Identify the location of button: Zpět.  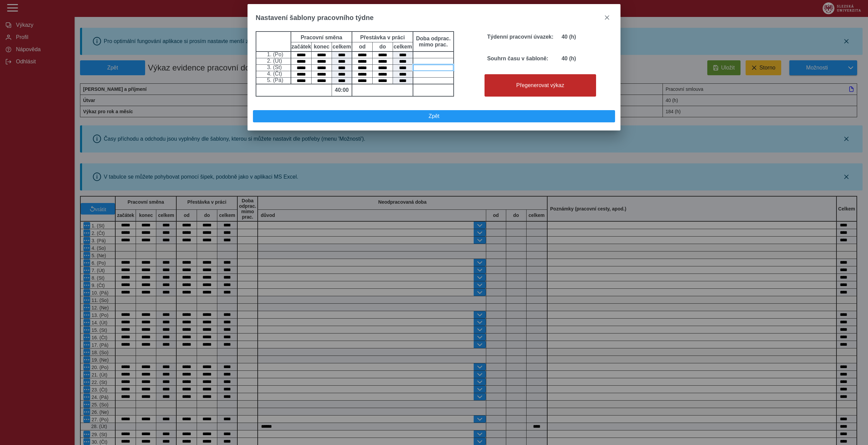
(434, 117).